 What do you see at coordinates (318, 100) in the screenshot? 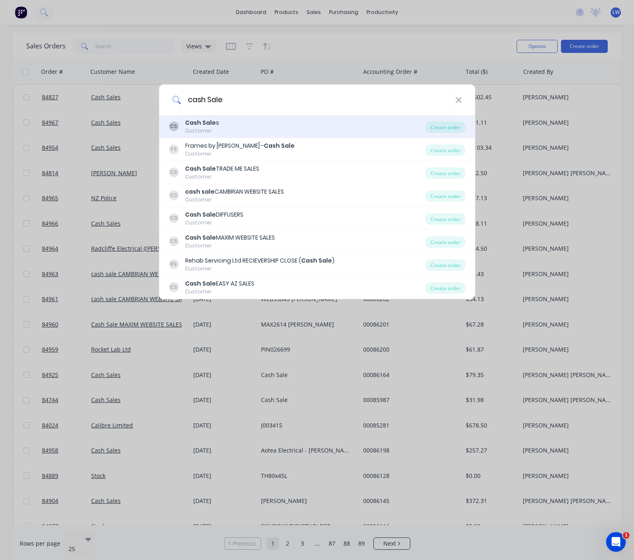
I see `input: Enter a customer name to create a new order...` at bounding box center [318, 100].